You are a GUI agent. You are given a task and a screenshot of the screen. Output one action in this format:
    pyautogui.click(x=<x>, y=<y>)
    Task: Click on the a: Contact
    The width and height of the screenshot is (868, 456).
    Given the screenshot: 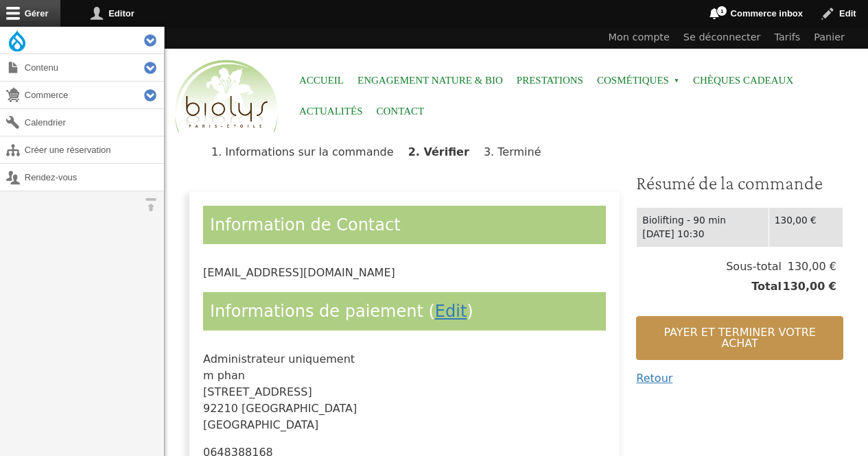 What is the action you would take?
    pyautogui.click(x=401, y=111)
    